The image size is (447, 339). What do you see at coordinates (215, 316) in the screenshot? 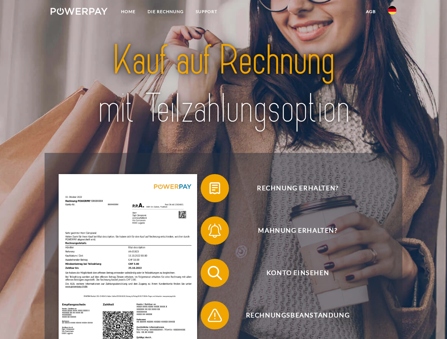
I see `img: qb_warning.svg` at bounding box center [215, 316].